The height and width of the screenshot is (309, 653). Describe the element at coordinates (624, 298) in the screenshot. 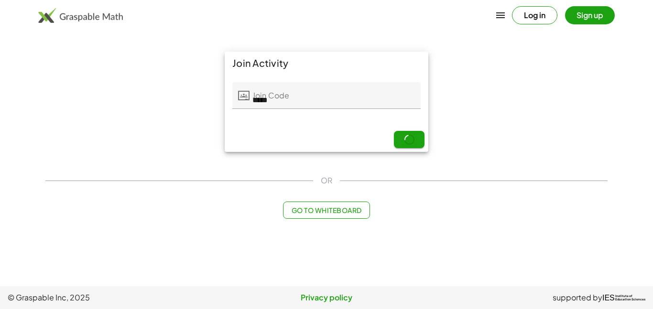

I see `a: IESInstitute ofEducation Sciences` at that location.